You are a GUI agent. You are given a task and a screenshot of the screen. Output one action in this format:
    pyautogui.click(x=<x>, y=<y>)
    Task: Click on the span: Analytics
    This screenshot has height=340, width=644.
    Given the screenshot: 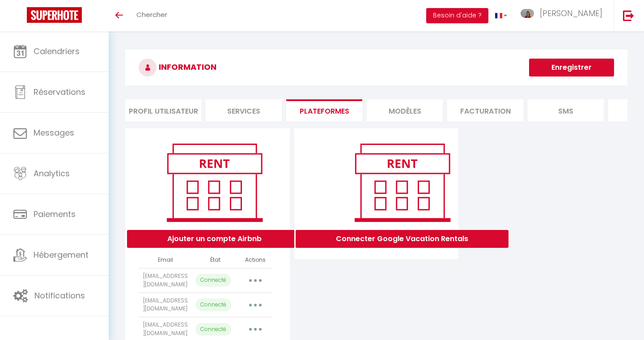 What is the action you would take?
    pyautogui.click(x=52, y=173)
    